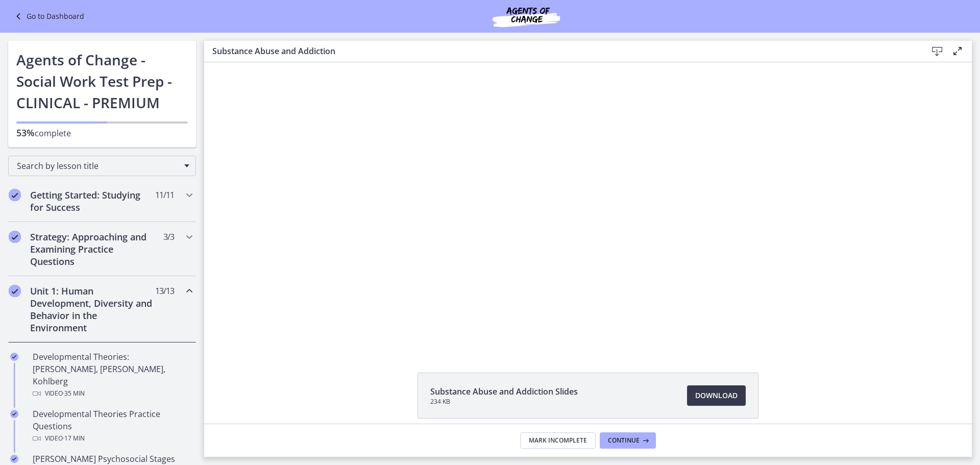 The width and height of the screenshot is (980, 465). Describe the element at coordinates (164, 195) in the screenshot. I see `span: 11 / 11` at that location.